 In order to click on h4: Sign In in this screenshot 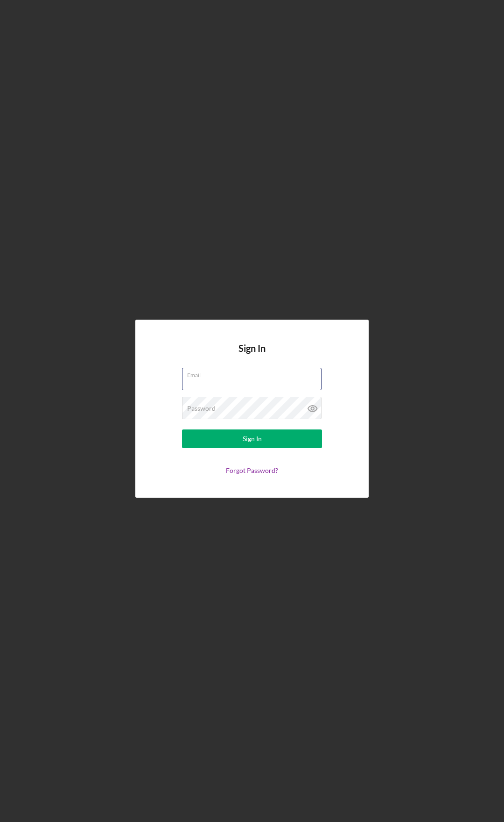, I will do `click(252, 355)`.